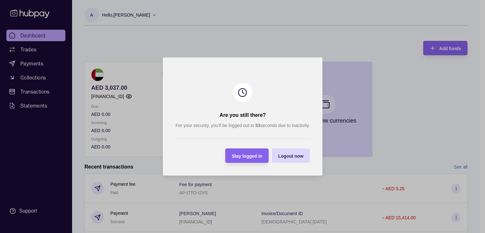 This screenshot has width=485, height=233. Describe the element at coordinates (247, 156) in the screenshot. I see `span: Stay logged in` at that location.